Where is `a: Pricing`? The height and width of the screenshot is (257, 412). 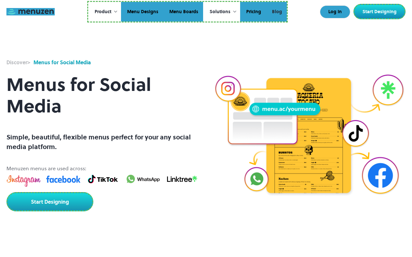
a: Pricing is located at coordinates (253, 12).